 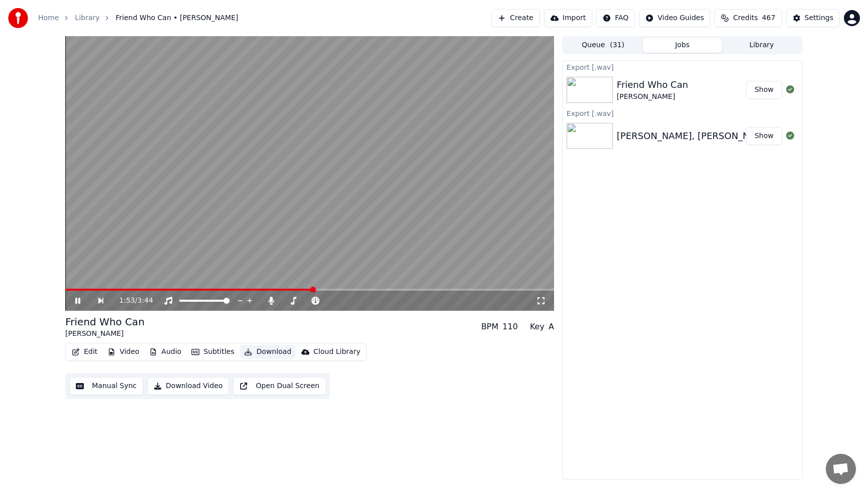 I want to click on button: Library, so click(x=761, y=45).